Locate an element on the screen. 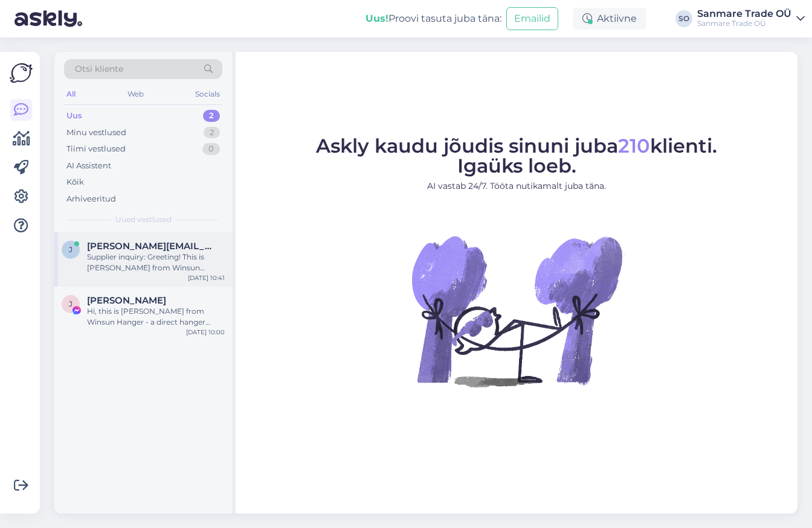 The height and width of the screenshot is (528, 812). span: J is located at coordinates (70, 304).